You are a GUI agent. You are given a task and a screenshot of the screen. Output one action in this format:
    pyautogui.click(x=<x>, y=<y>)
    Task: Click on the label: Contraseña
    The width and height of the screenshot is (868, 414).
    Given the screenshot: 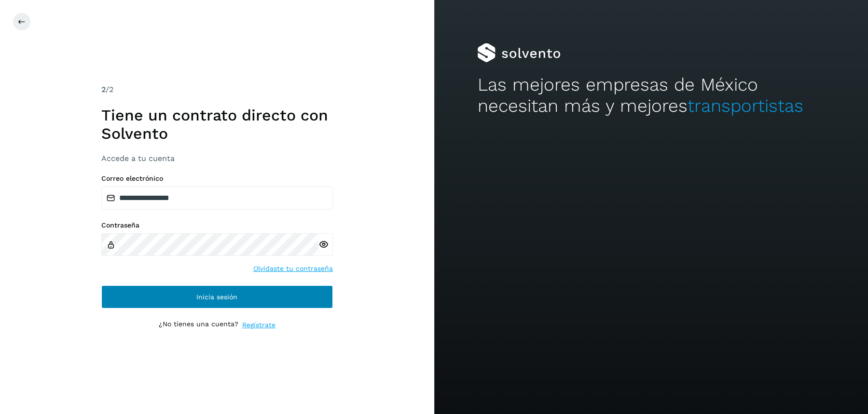 What is the action you would take?
    pyautogui.click(x=217, y=225)
    